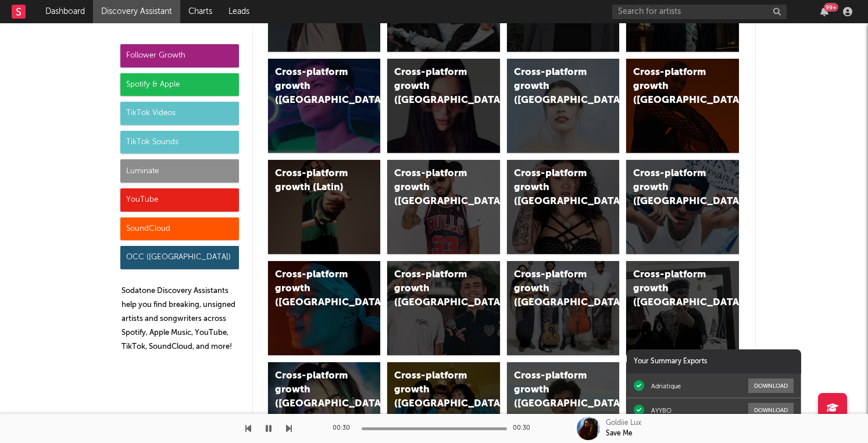 The width and height of the screenshot is (868, 443). What do you see at coordinates (699, 12) in the screenshot?
I see `input: Search for artists` at bounding box center [699, 12].